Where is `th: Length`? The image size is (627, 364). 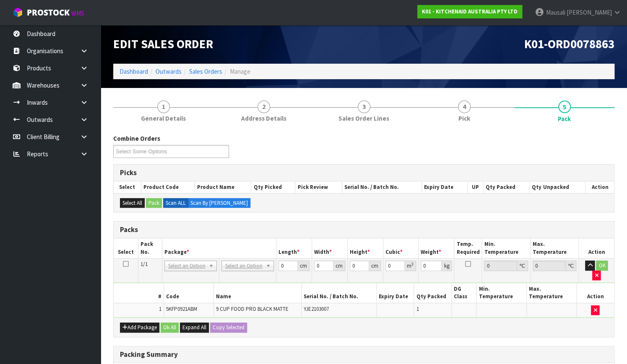 th: Length is located at coordinates (294, 248).